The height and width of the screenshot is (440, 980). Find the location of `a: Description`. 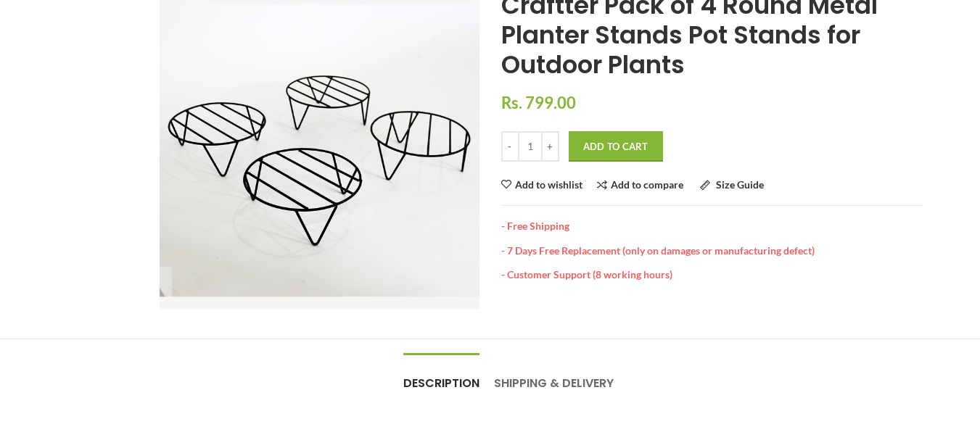

a: Description is located at coordinates (441, 376).